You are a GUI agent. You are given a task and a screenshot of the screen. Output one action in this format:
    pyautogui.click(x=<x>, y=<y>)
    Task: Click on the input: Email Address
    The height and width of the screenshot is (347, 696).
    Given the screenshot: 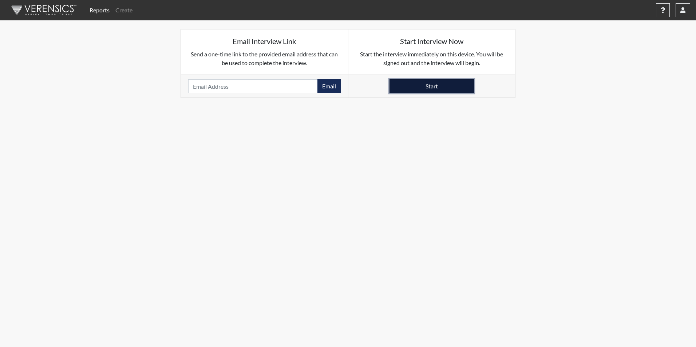 What is the action you would take?
    pyautogui.click(x=253, y=86)
    